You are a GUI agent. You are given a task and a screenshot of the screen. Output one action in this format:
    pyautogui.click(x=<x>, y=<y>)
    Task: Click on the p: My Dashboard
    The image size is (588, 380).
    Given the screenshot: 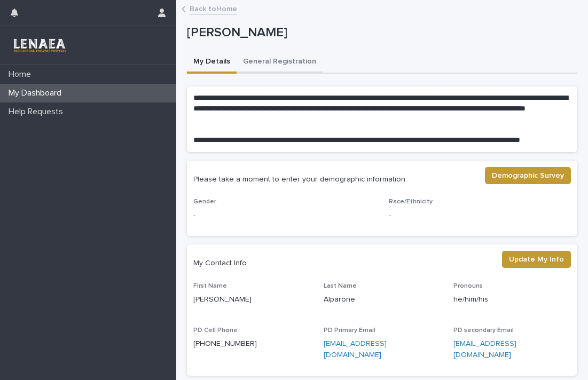 What is the action you would take?
    pyautogui.click(x=37, y=93)
    